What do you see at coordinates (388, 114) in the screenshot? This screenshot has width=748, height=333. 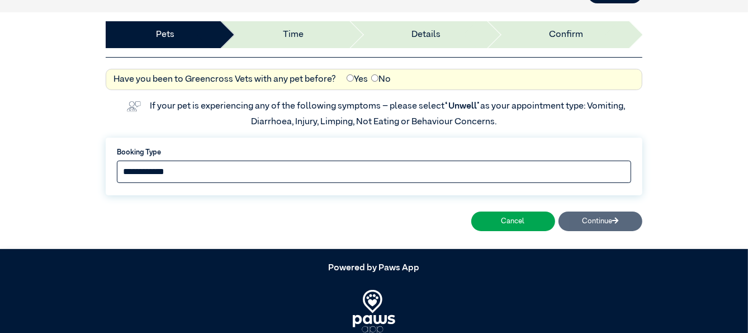 I see `label: If your pet is experiencing any of the following symptoms – please select as your appointment typ...` at bounding box center [388, 114].